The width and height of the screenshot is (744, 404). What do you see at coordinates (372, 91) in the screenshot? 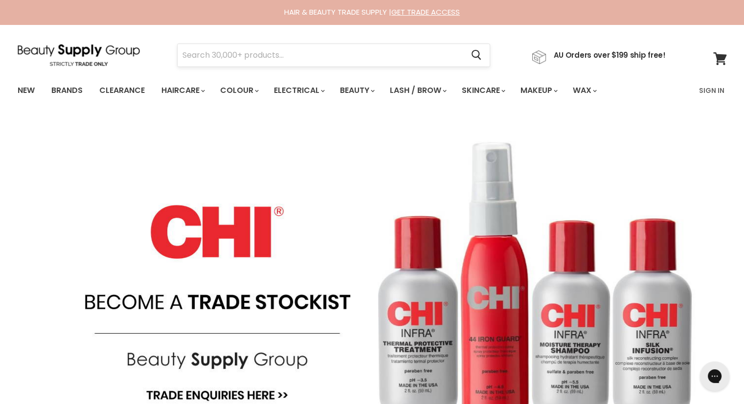
I see `nav: Main` at bounding box center [372, 91].